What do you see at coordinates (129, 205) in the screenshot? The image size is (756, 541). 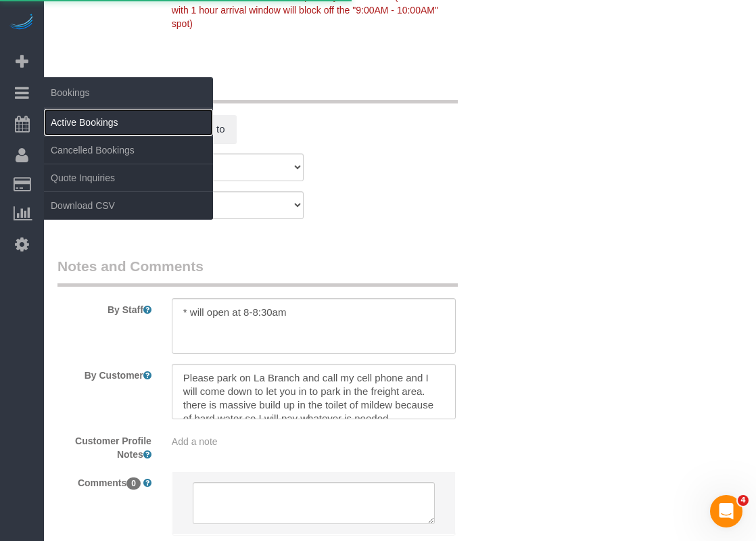 I see `a: Download CSV` at bounding box center [129, 205].